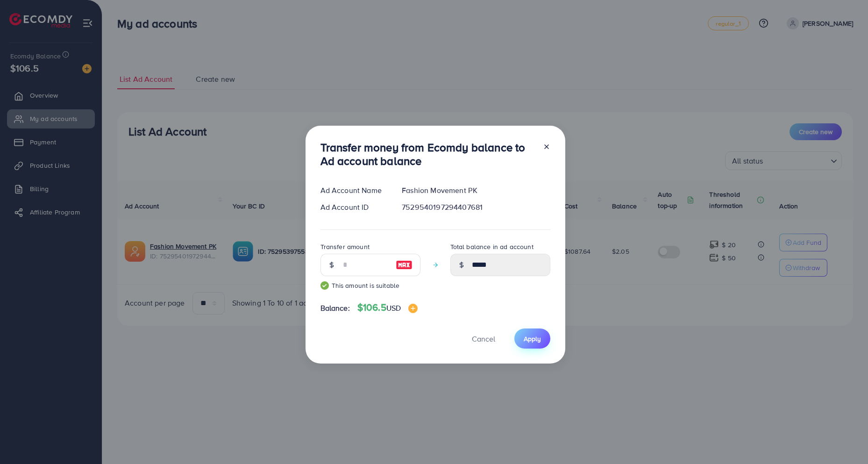 This screenshot has width=868, height=464. I want to click on label: Total balance in ad account, so click(492, 246).